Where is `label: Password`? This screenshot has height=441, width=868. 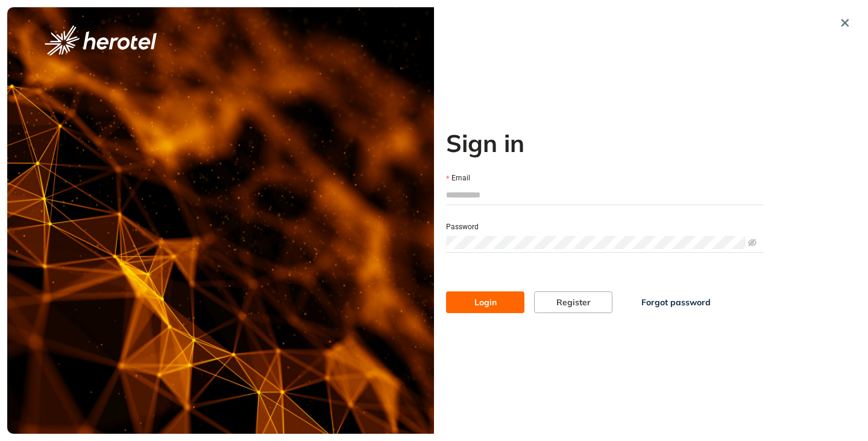 label: Password is located at coordinates (463, 227).